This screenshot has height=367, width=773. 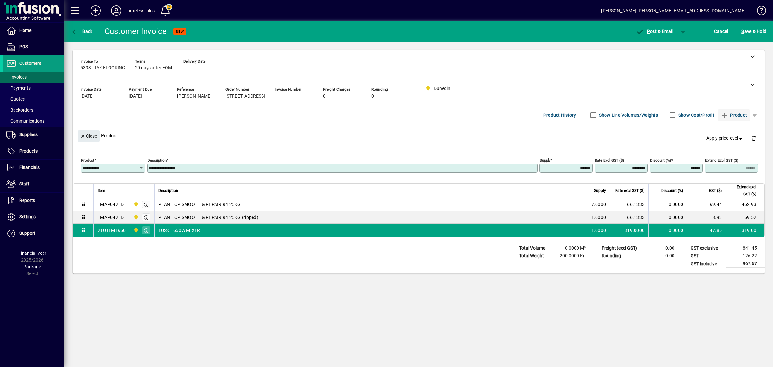 I want to click on span: Discount (%), so click(x=673, y=190).